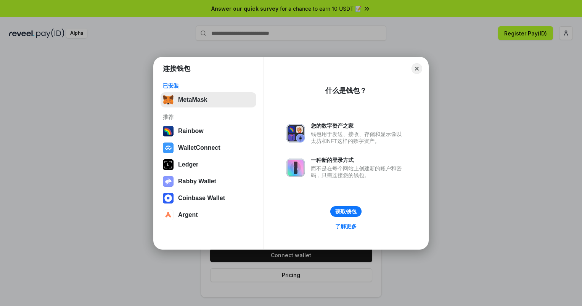 The image size is (582, 306). I want to click on img: svg+xml,%3Csvg%20fill%3D%22none%22%20height%3D%2233%22%20viewBox%3D%220%200%2035%2033%22%20width%..., so click(168, 100).